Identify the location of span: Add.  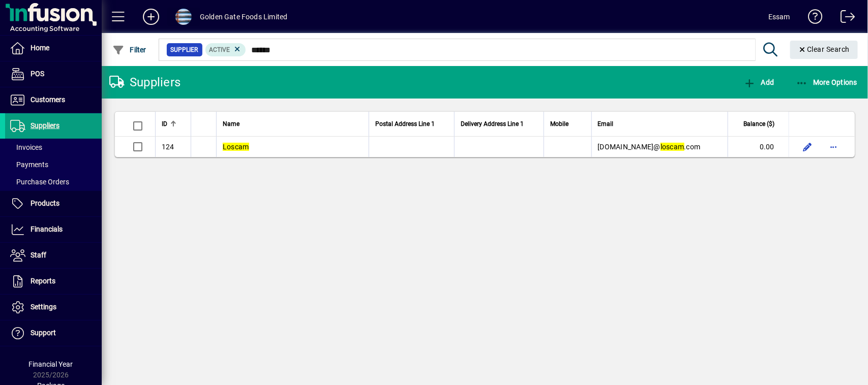
(759, 82).